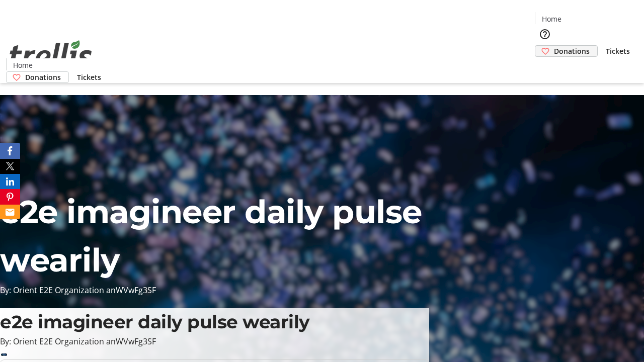 Image resolution: width=644 pixels, height=362 pixels. What do you see at coordinates (545, 34) in the screenshot?
I see `button: Help` at bounding box center [545, 34].